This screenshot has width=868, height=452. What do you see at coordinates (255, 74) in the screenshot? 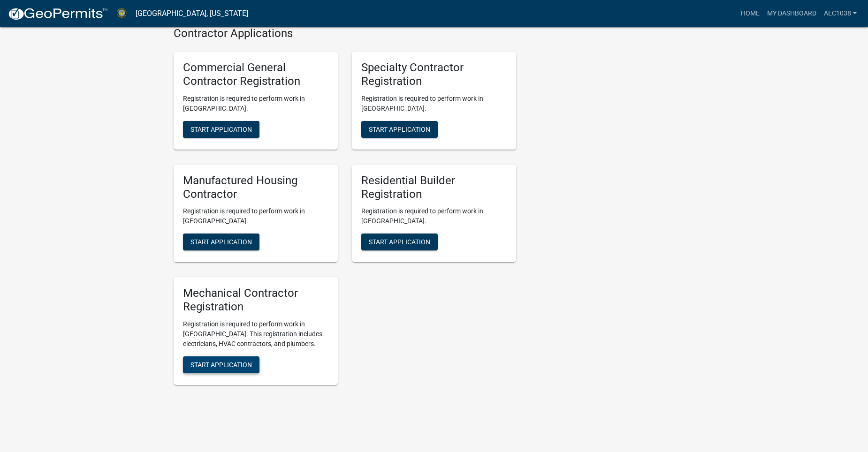
I see `h5: Commercial General Contractor Registration` at bounding box center [255, 74].